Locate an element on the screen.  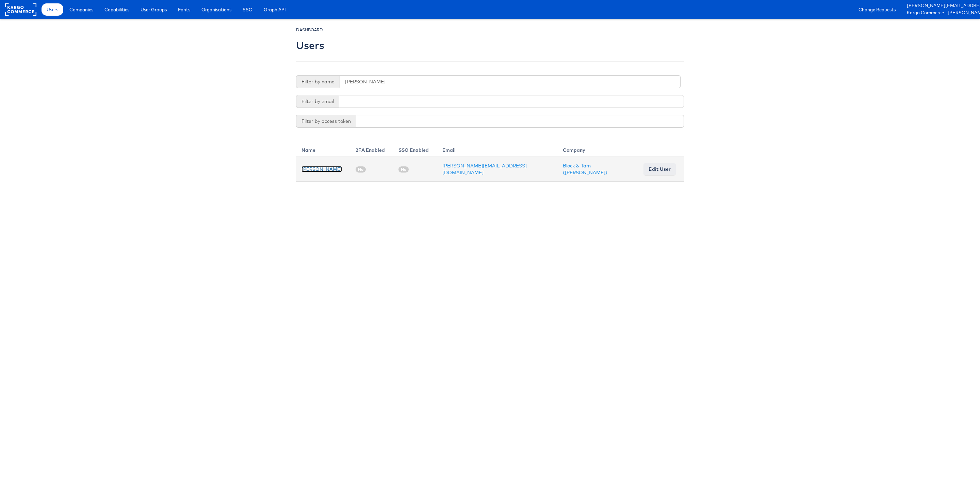
a: Change Requests is located at coordinates (877, 9).